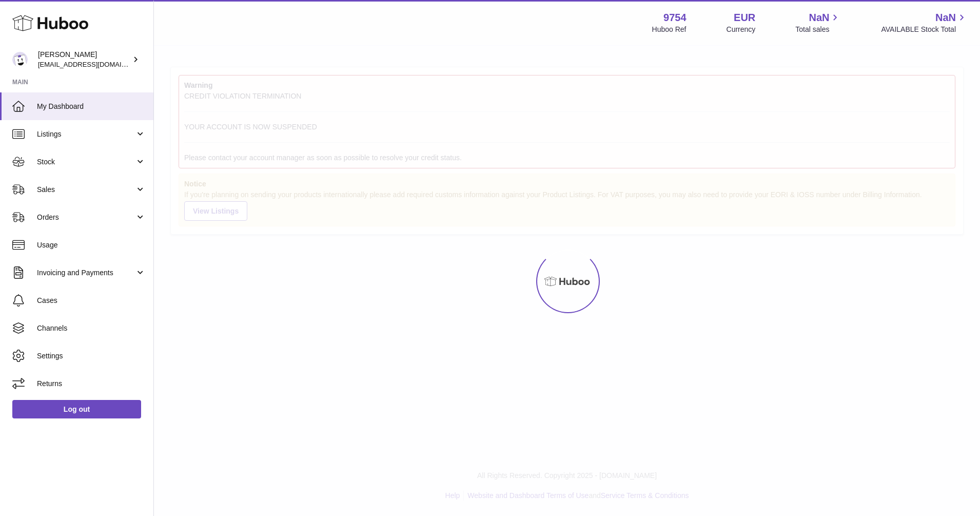 The height and width of the screenshot is (516, 980). Describe the element at coordinates (91, 106) in the screenshot. I see `span: My Dashboard` at that location.